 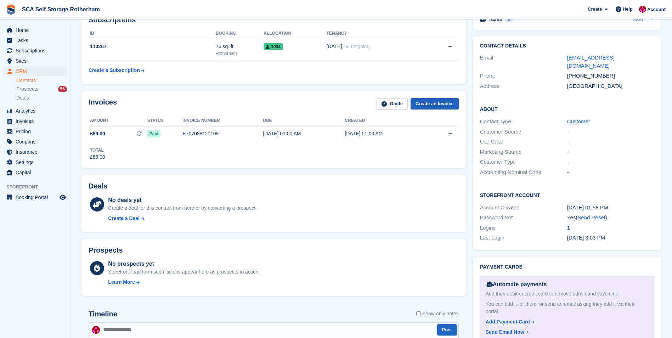 What do you see at coordinates (274, 20) in the screenshot?
I see `h2: Subscriptions` at bounding box center [274, 20].